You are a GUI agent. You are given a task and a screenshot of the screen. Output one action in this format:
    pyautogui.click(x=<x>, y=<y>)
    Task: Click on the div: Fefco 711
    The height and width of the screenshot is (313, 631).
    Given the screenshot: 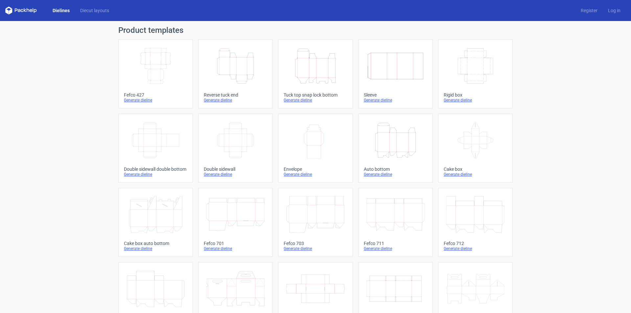 What is the action you would take?
    pyautogui.click(x=396, y=244)
    